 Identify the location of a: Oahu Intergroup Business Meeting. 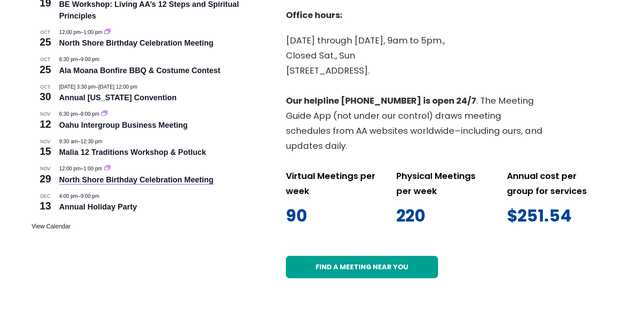
(123, 125).